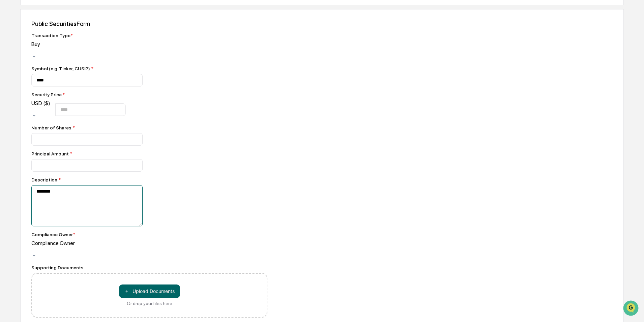 The height and width of the screenshot is (322, 644). Describe the element at coordinates (119, 58) in the screenshot. I see `button: Start new chat` at that location.